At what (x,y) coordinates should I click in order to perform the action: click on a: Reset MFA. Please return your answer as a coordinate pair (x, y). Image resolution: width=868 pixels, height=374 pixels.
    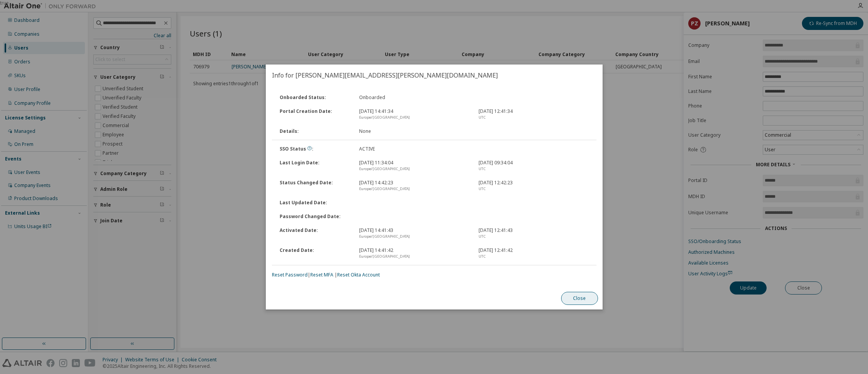
    Looking at the image, I should click on (322, 274).